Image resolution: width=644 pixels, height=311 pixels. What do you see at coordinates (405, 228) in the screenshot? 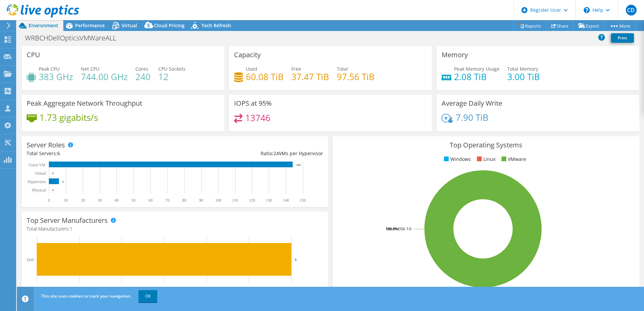
I see `tspan: ESXi 7.0` at bounding box center [405, 228].